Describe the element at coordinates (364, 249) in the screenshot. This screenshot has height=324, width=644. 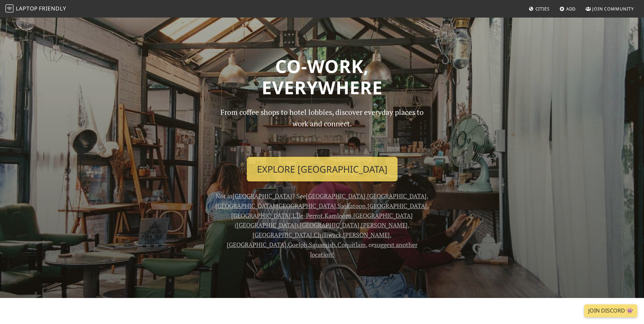
I see `a: suggest another location!` at that location.